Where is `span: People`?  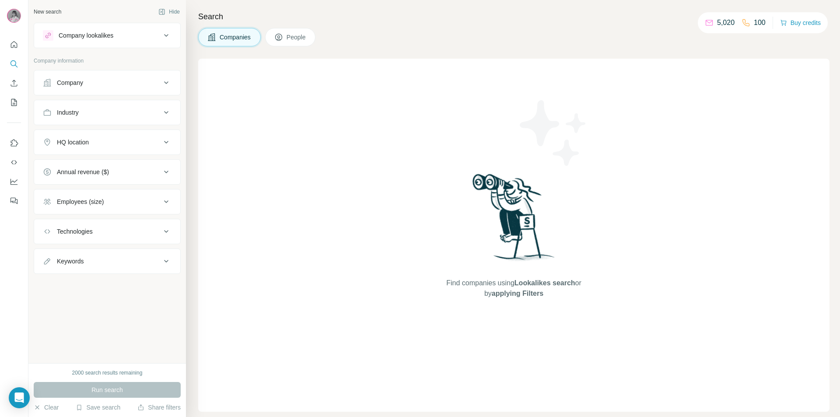
span: People is located at coordinates (297, 37).